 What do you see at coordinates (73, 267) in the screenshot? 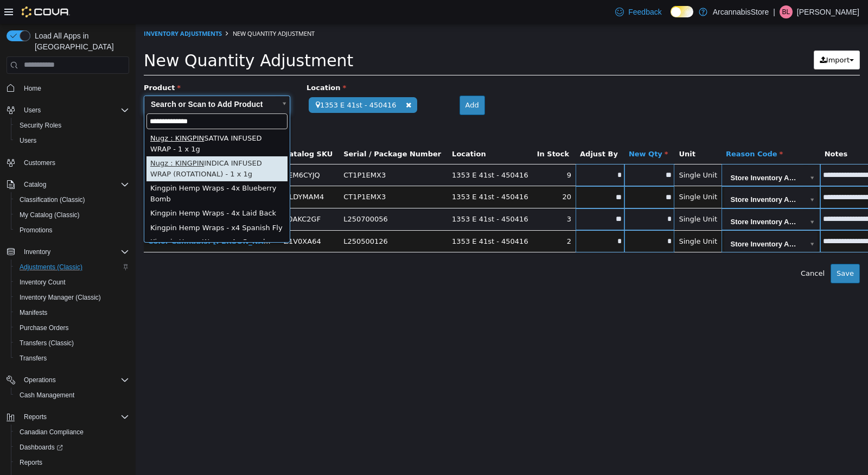
I see `button: Adjustments (Classic)` at bounding box center [73, 267].